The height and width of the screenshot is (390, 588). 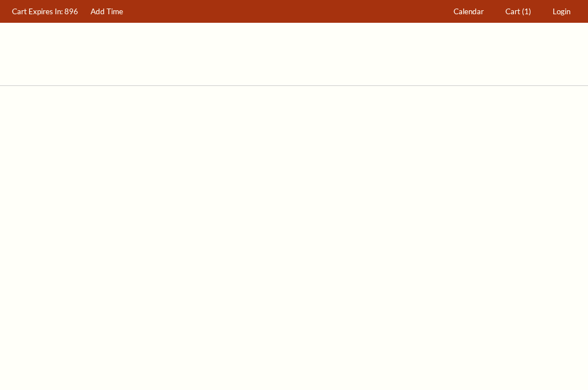 I want to click on a: Login, so click(x=562, y=11).